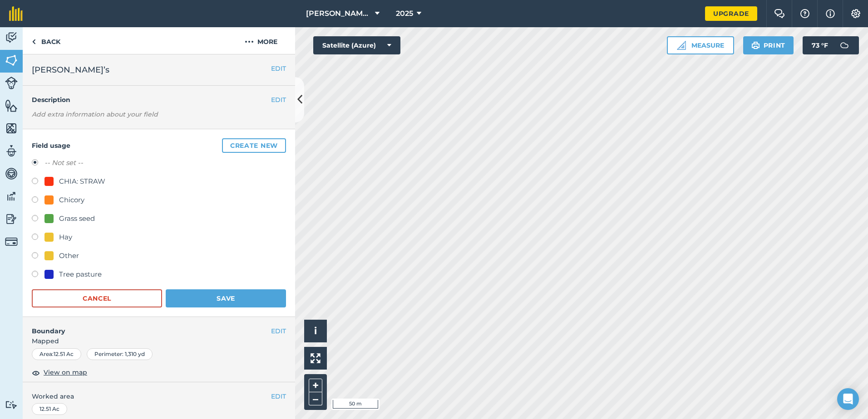 Image resolution: width=868 pixels, height=419 pixels. I want to click on span: i, so click(316, 331).